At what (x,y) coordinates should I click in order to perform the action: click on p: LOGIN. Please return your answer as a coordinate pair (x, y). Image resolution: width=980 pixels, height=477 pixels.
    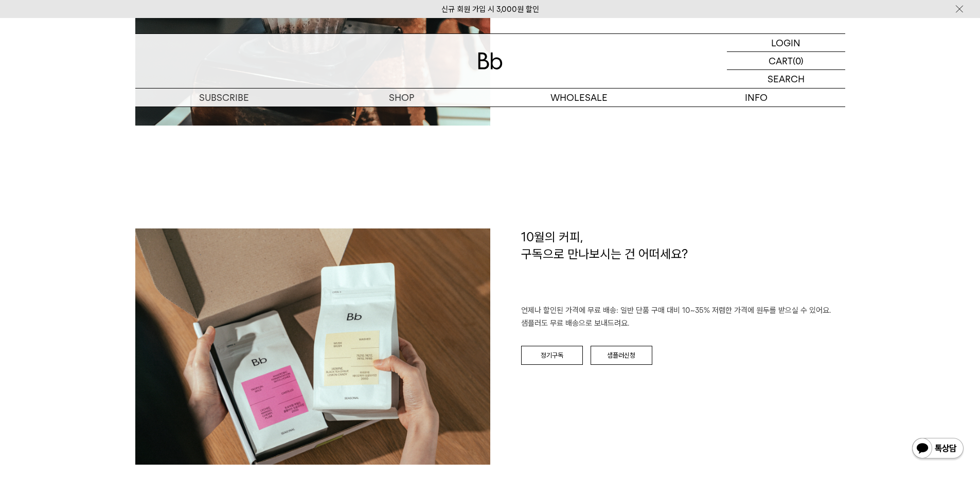
    Looking at the image, I should click on (785, 42).